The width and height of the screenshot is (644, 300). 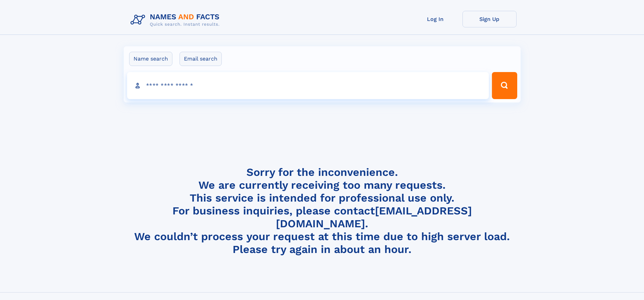 What do you see at coordinates (505, 86) in the screenshot?
I see `button: Search Button` at bounding box center [505, 86].